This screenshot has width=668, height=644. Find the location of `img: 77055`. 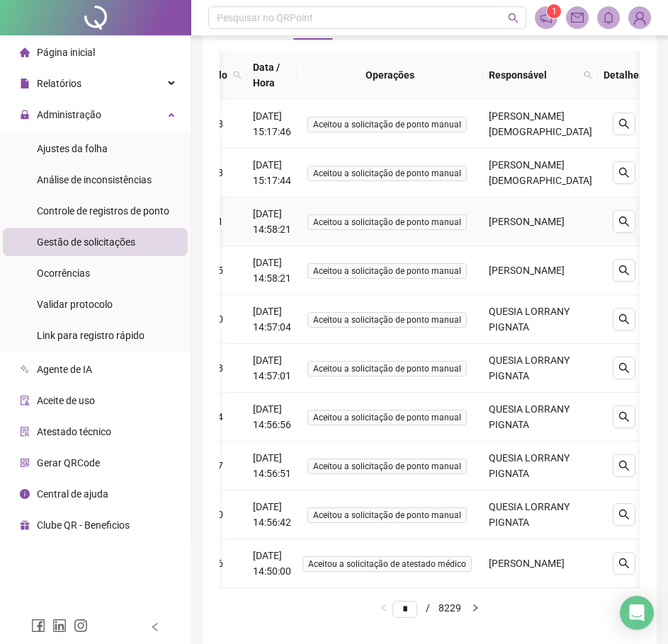

img: 77055 is located at coordinates (640, 17).